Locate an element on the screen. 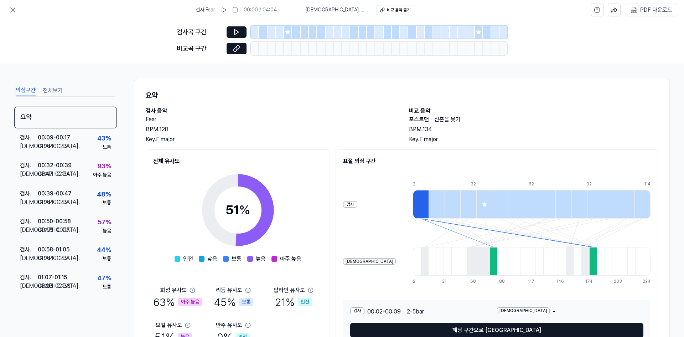  h2: 검사 음악 is located at coordinates (270, 111).